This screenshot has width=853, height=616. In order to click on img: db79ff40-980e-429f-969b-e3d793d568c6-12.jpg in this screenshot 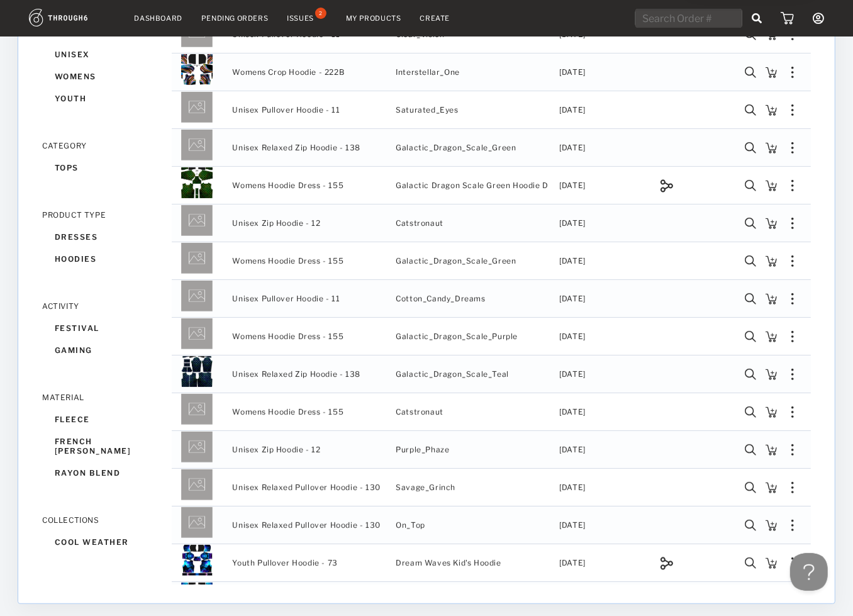, I will do `click(197, 560)`.